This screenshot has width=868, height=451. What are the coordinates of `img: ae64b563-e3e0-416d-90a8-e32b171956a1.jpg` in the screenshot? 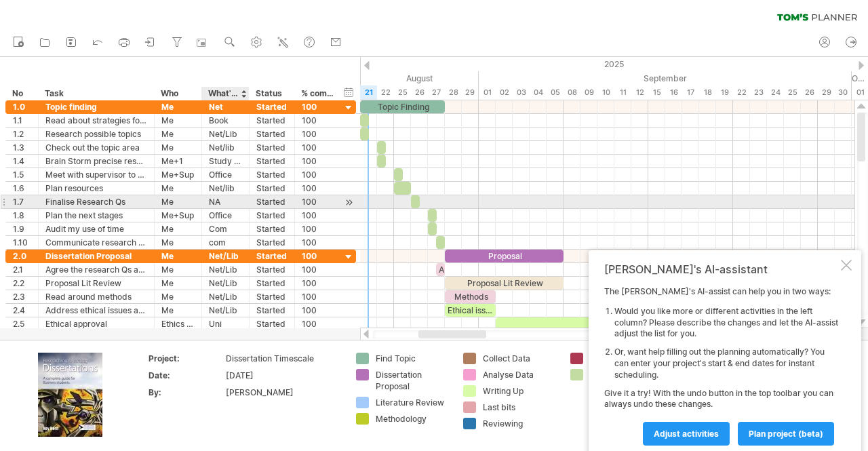 It's located at (70, 395).